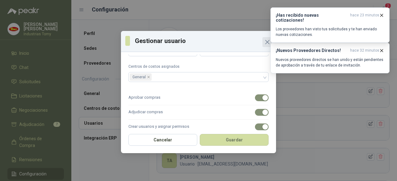  I want to click on button: Adjudicar compras, so click(261, 112).